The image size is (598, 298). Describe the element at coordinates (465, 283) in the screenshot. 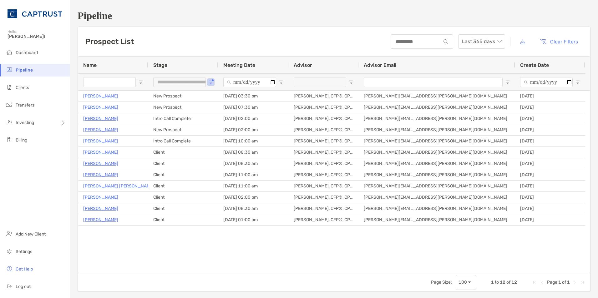

I see `div: Page Size` at that location.